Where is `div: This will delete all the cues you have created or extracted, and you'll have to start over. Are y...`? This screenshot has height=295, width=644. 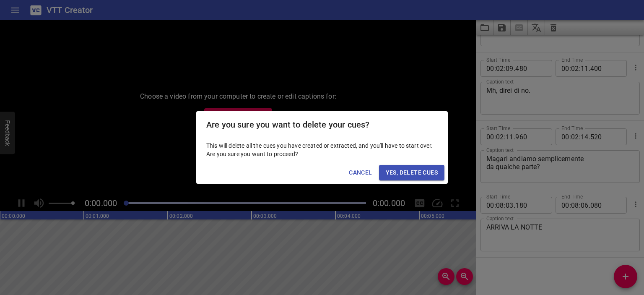
div: This will delete all the cues you have created or extracted, and you'll have to start over. Are y... is located at coordinates (322, 150).